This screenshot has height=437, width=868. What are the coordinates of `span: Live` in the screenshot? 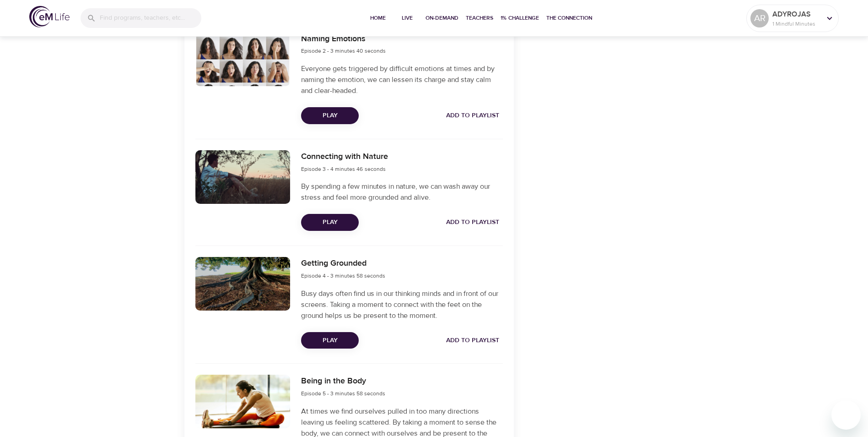 It's located at (407, 18).